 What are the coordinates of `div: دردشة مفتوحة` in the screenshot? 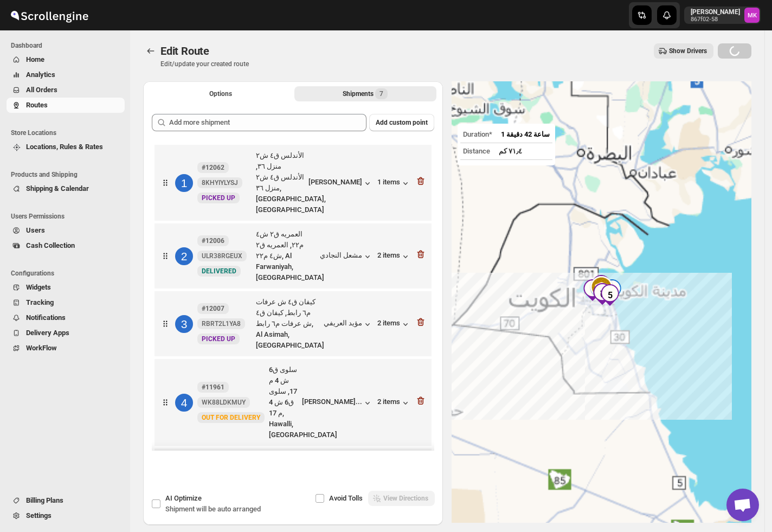 It's located at (743, 505).